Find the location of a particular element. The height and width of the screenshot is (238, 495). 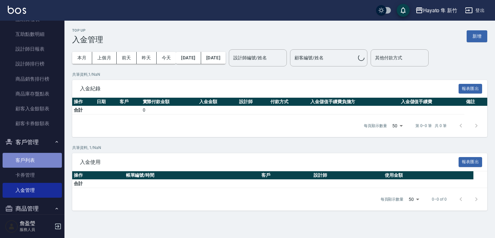

button: 今天 is located at coordinates (166, 58).